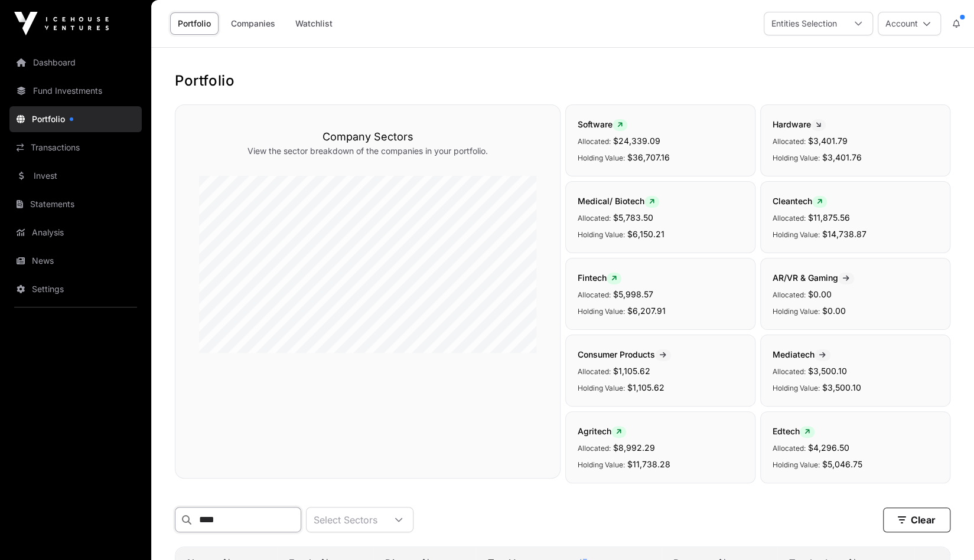 The height and width of the screenshot is (560, 974). I want to click on span: $4,296.50, so click(829, 448).